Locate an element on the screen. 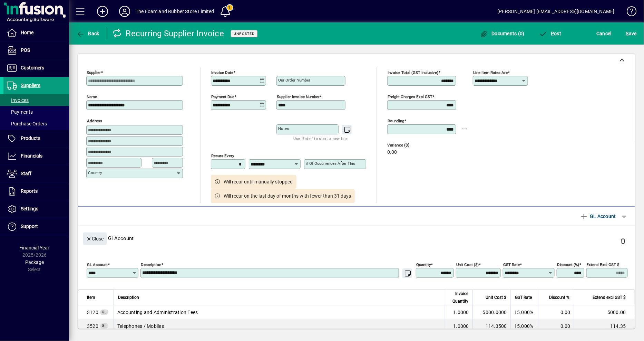 This screenshot has width=644, height=341. span: ave is located at coordinates (631, 33).